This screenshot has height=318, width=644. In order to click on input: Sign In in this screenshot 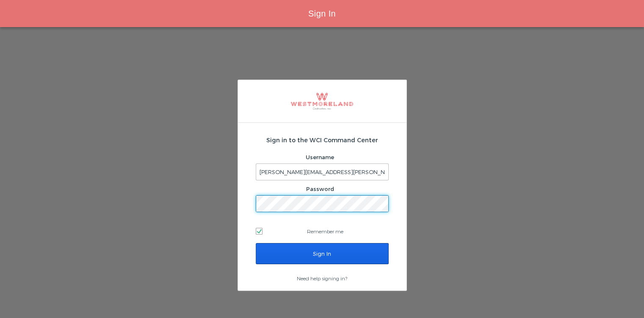, I will do `click(322, 254)`.